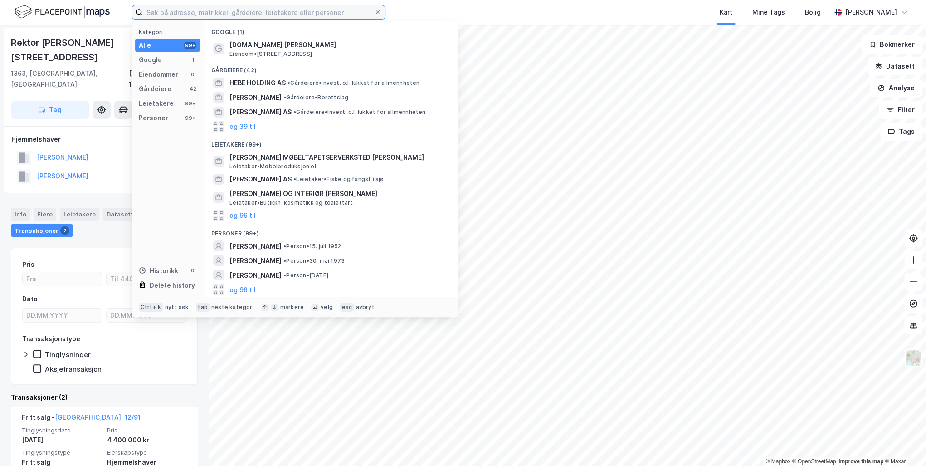  Describe the element at coordinates (778, 461) in the screenshot. I see `a: Mapbox` at that location.